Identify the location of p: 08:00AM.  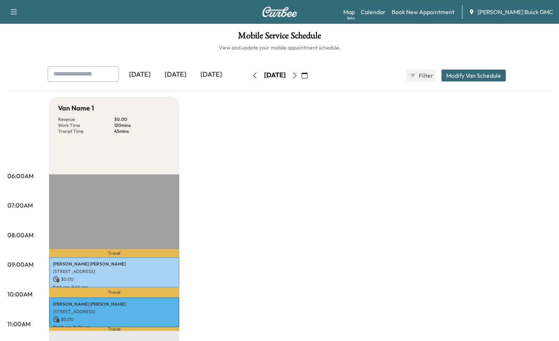
(20, 235).